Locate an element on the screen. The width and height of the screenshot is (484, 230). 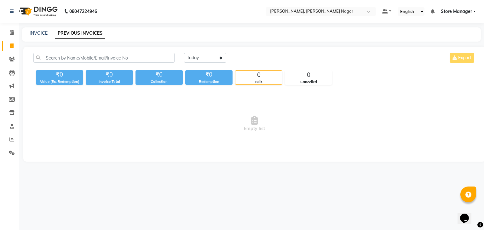
span: Store Manager is located at coordinates (456, 11).